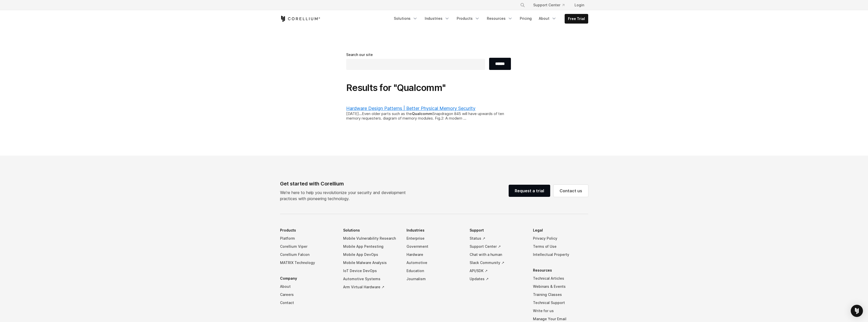  I want to click on a: Corellium Viper, so click(308, 246).